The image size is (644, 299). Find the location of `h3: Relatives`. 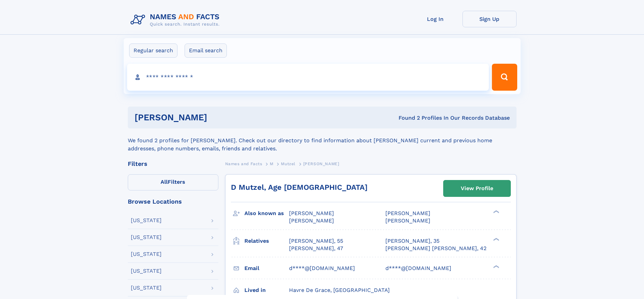

h3: Relatives is located at coordinates (266, 241).